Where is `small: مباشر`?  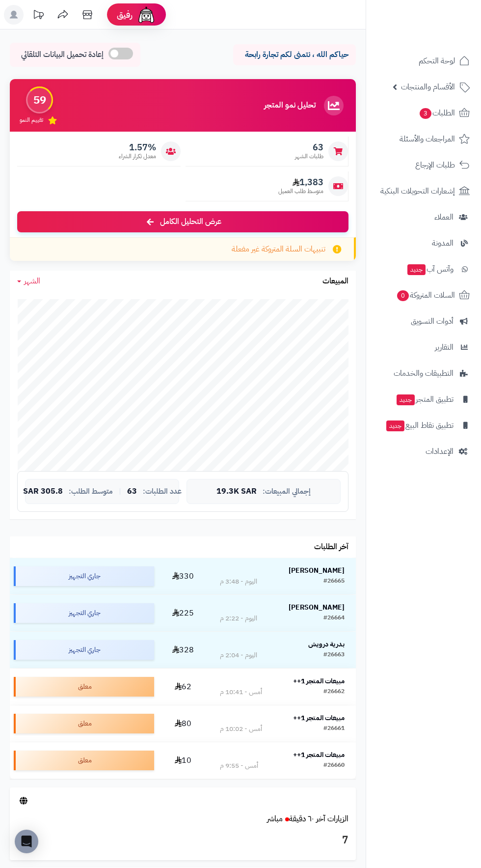 small: مباشر is located at coordinates (275, 819).